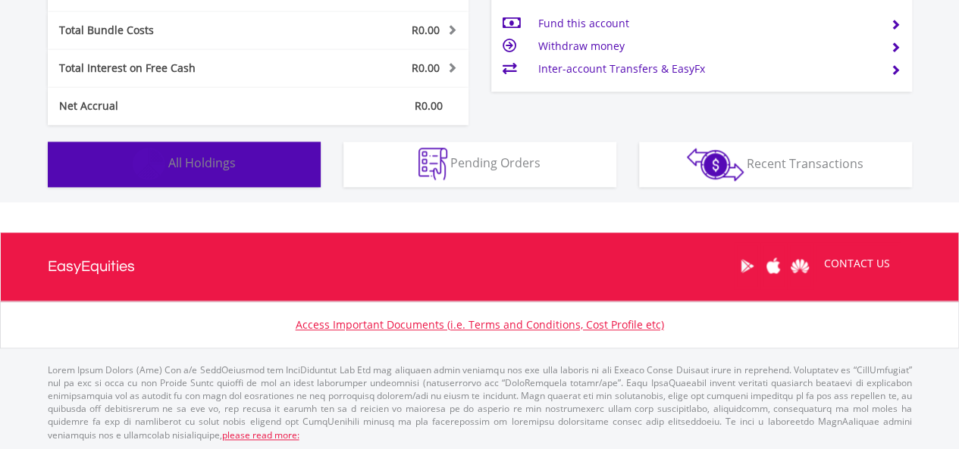 The image size is (959, 449). What do you see at coordinates (480, 324) in the screenshot?
I see `a: Access Important Documents (i.e. Terms and Conditions, Cost Profile etc)` at bounding box center [480, 324].